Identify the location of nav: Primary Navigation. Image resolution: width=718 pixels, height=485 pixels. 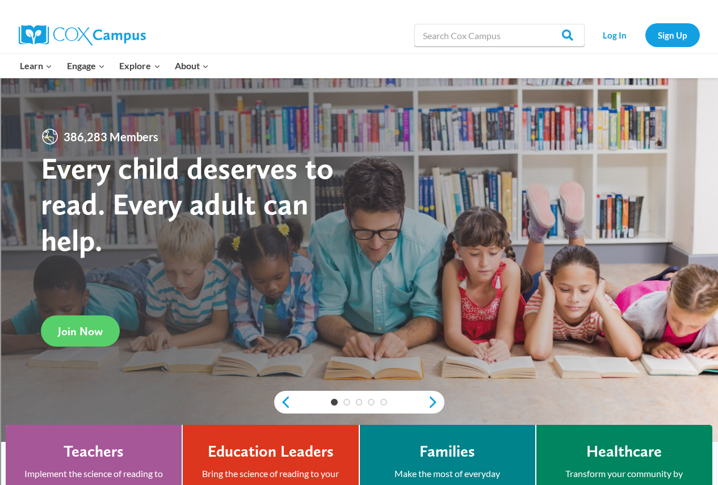
(115, 66).